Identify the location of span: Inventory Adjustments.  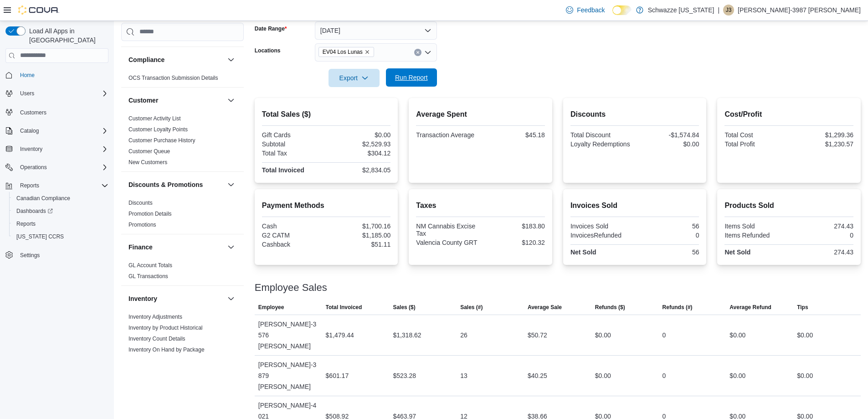
(155, 317).